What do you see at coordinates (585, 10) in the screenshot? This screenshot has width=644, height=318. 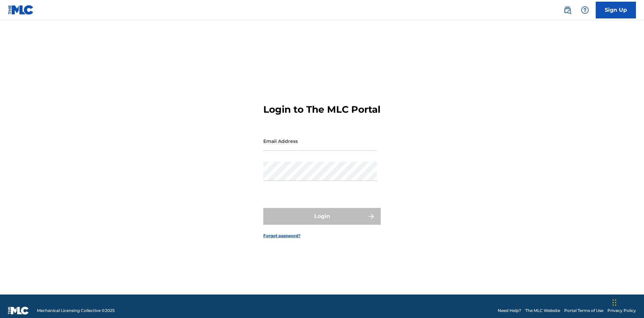 I see `img: help` at bounding box center [585, 10].